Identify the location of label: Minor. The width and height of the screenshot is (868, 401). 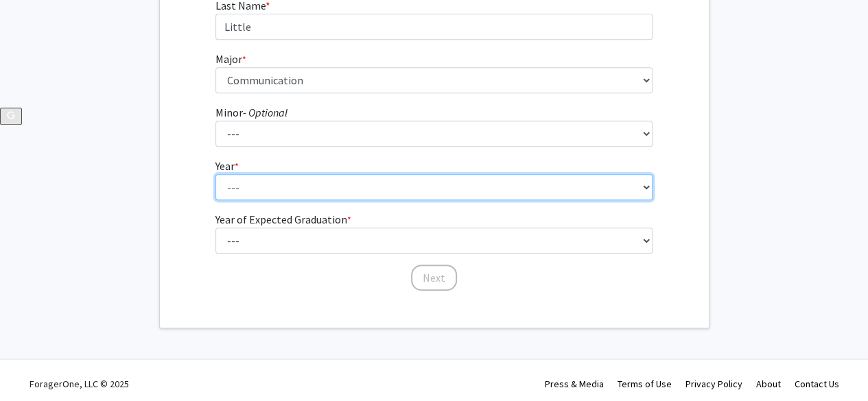
(251, 113).